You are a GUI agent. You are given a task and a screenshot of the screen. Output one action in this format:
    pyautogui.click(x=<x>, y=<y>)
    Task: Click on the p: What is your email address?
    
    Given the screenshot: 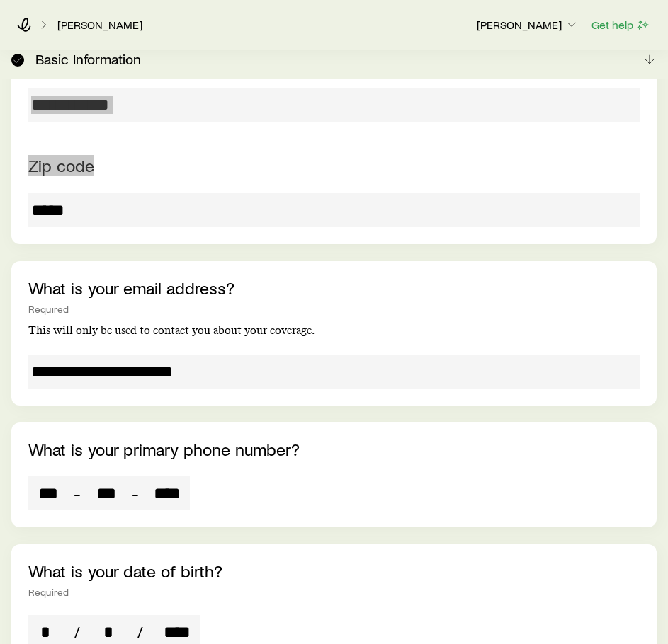 What is the action you would take?
    pyautogui.click(x=334, y=288)
    